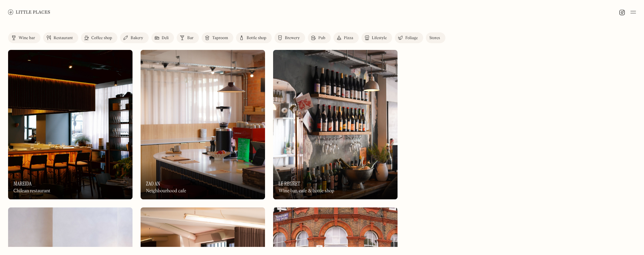 Image resolution: width=644 pixels, height=255 pixels. Describe the element at coordinates (217, 38) in the screenshot. I see `a: Taproom` at that location.